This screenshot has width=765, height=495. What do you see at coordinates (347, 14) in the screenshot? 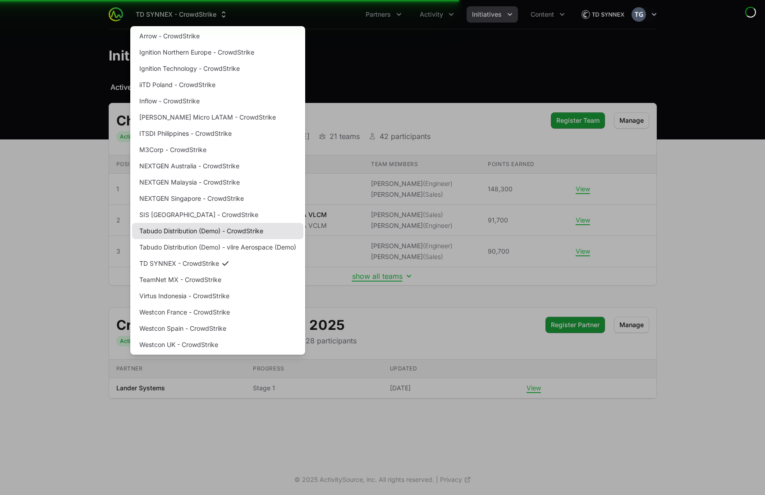
I see `div: Main navigation` at bounding box center [347, 14].